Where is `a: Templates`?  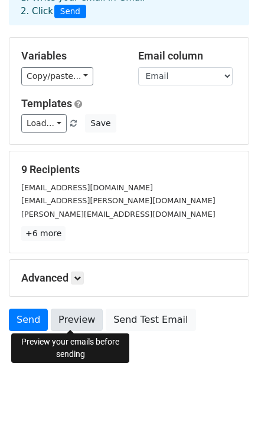 a: Templates is located at coordinates (47, 103).